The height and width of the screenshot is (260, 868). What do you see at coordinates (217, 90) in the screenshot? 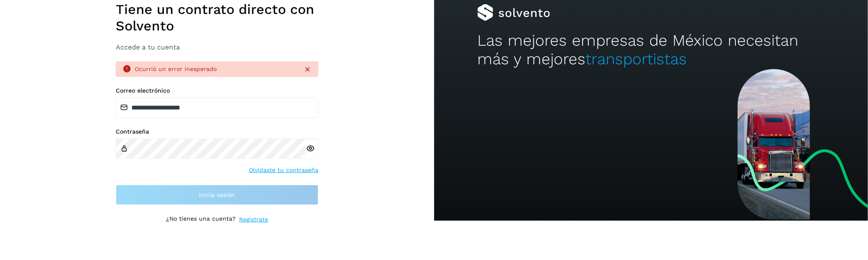
I see `label: Correo electrónico` at bounding box center [217, 90].